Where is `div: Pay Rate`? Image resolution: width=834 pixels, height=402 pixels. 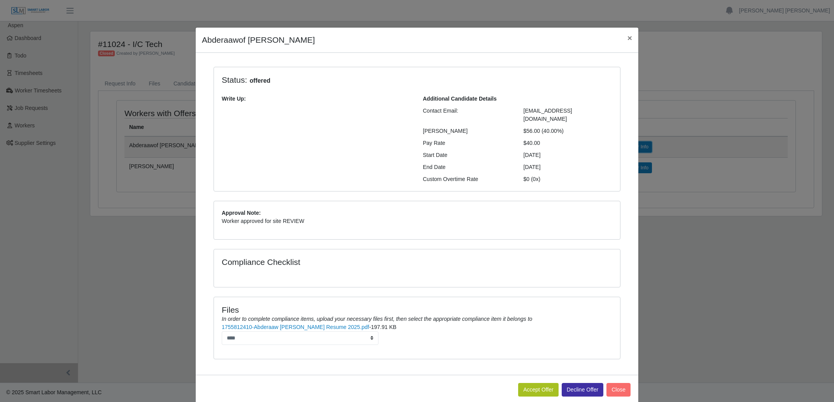 div: Pay Rate is located at coordinates (467, 143).